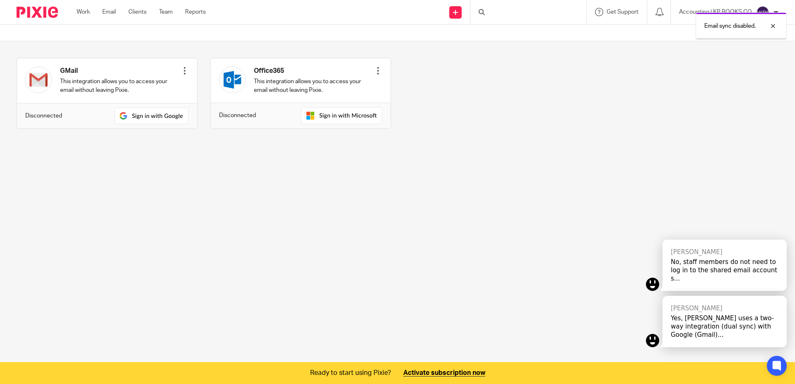  I want to click on img: svg%3E, so click(763, 12).